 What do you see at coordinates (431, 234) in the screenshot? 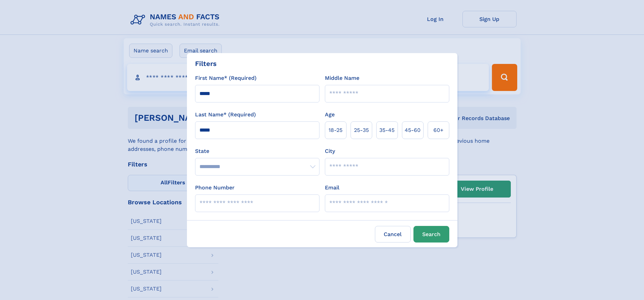
I see `button: Search` at bounding box center [431, 234].